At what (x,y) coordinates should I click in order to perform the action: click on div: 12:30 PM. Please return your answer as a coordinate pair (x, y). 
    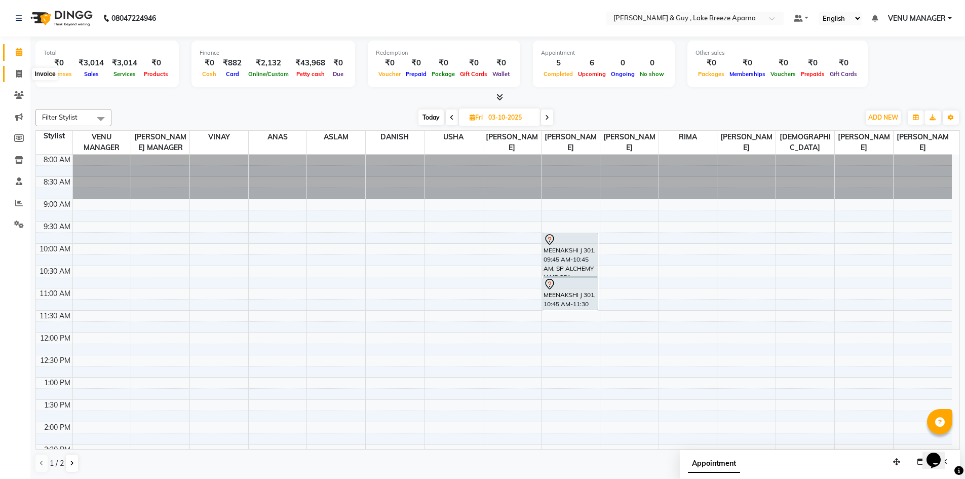
    Looking at the image, I should click on (55, 360).